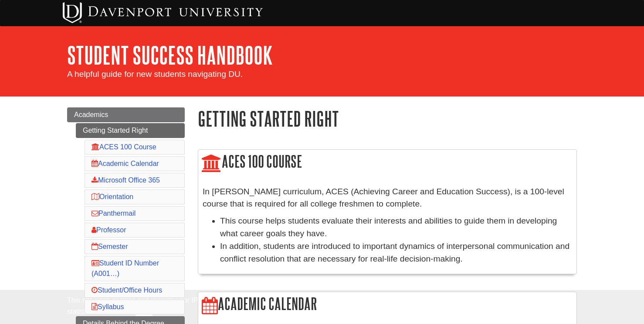 This screenshot has height=324, width=644. I want to click on span: Academics, so click(91, 114).